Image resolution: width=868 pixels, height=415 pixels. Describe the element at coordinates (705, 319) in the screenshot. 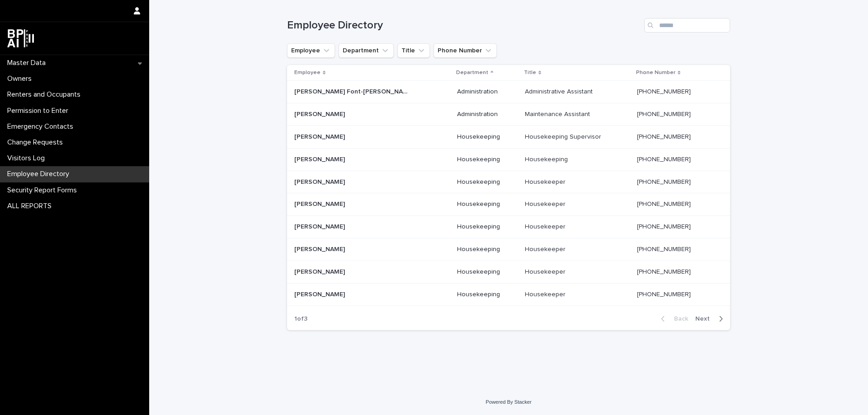

I see `span: Next` at that location.